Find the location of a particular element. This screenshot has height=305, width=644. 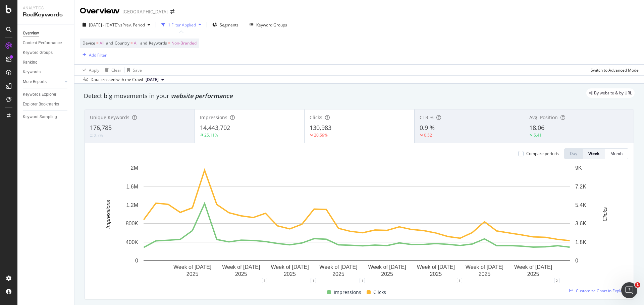

span: Avg. Position is located at coordinates (544, 117).